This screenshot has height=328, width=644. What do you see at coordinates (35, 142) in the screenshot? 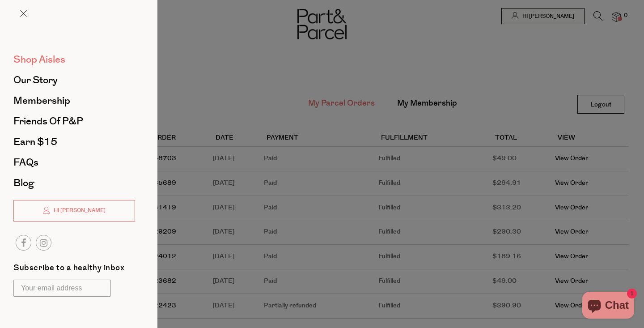
I see `span: Earn $15` at bounding box center [35, 142].